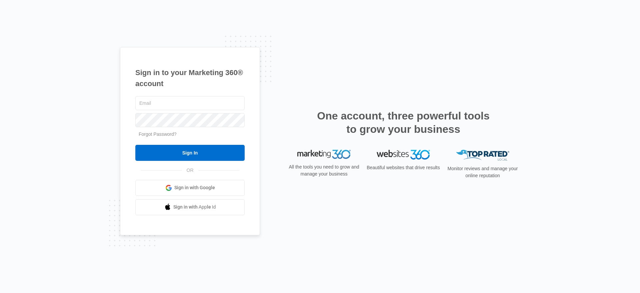  Describe the element at coordinates (403, 167) in the screenshot. I see `p: Beautiful websites that drive results` at that location.